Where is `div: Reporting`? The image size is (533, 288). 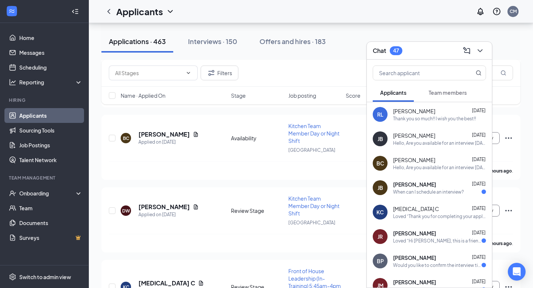
div: Reporting is located at coordinates (51, 82).